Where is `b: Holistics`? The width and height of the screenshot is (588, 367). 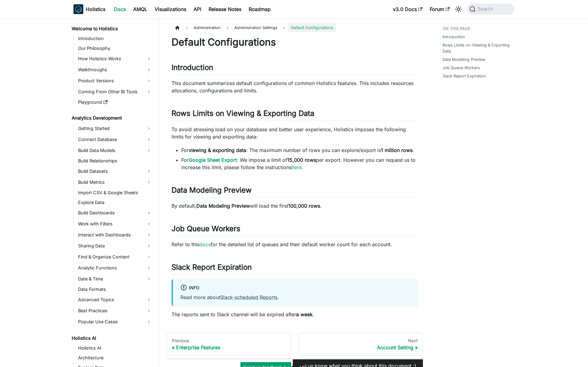 b: Holistics is located at coordinates (95, 9).